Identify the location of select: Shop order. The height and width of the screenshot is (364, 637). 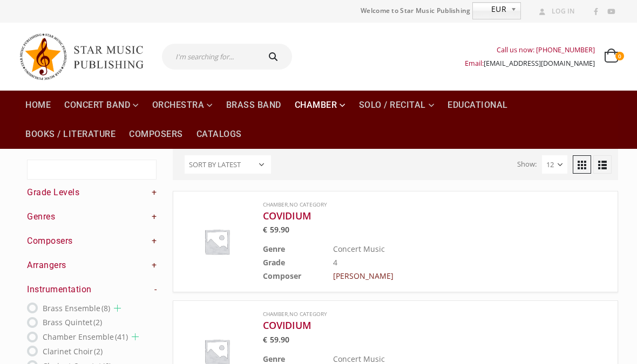
(228, 165).